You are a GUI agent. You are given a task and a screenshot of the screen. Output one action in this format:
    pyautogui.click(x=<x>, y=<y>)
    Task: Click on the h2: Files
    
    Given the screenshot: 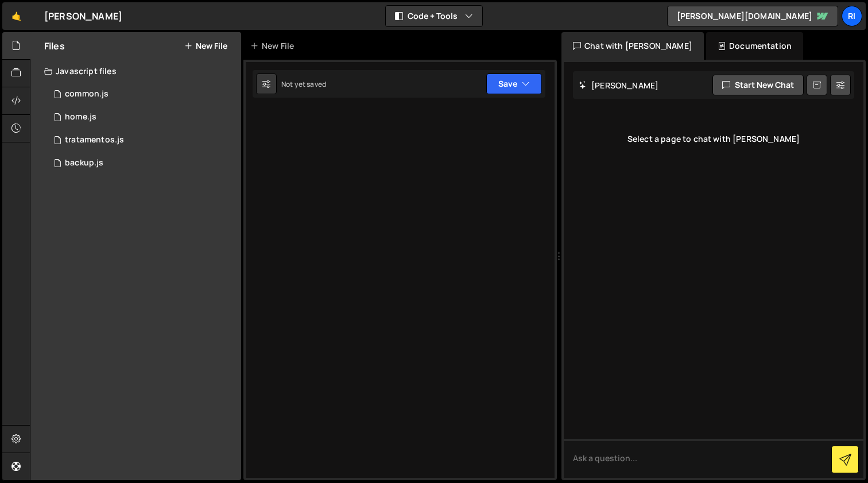 What is the action you would take?
    pyautogui.click(x=54, y=46)
    